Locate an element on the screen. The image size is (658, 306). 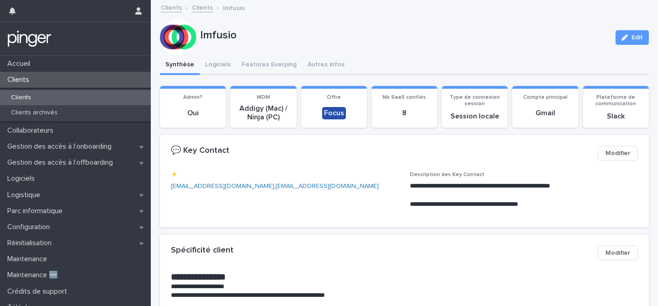
p: Session locale is located at coordinates (475, 116).